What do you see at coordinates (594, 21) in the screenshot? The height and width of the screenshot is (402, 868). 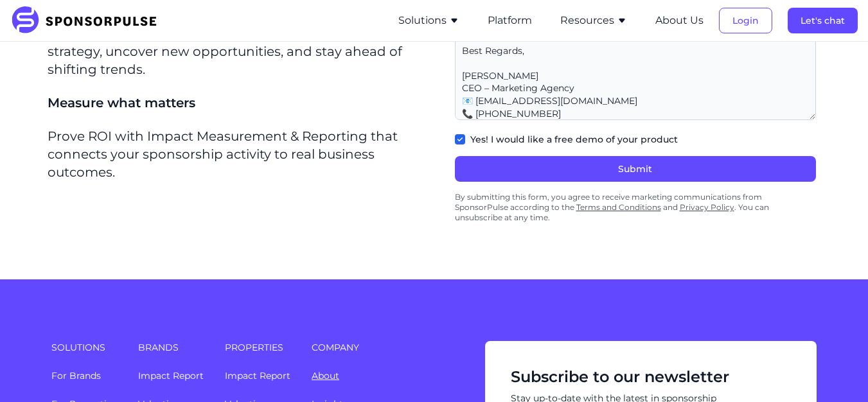 I see `button: Resources` at bounding box center [594, 21].